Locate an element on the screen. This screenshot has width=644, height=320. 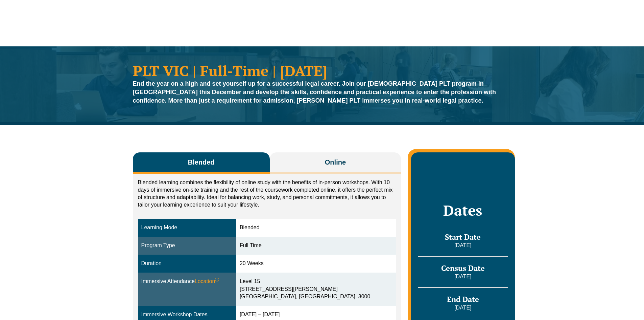
span: Location is located at coordinates (207, 281).